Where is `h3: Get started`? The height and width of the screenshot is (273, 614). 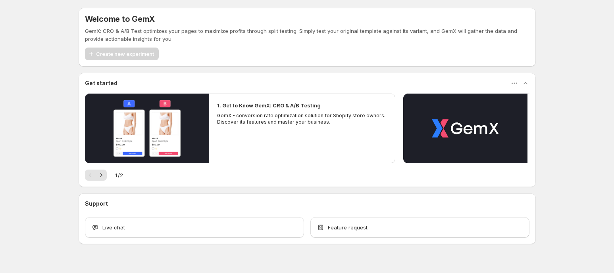
h3: Get started is located at coordinates (101, 83).